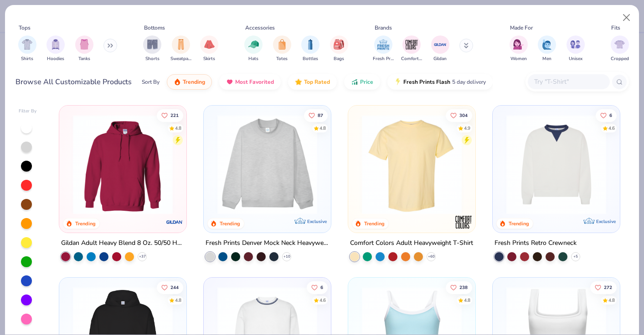  Describe the element at coordinates (74, 82) in the screenshot. I see `div: Browse All Customizable Products` at that location.